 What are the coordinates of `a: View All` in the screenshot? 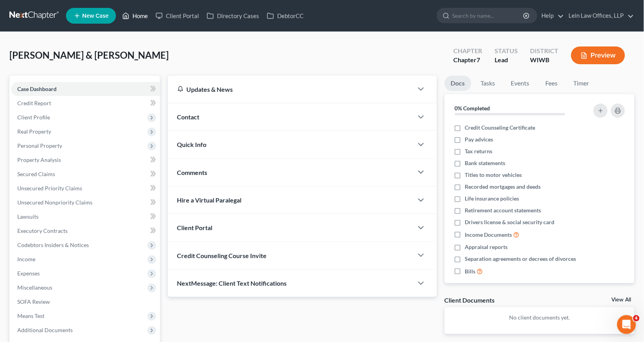 It's located at (622, 299).